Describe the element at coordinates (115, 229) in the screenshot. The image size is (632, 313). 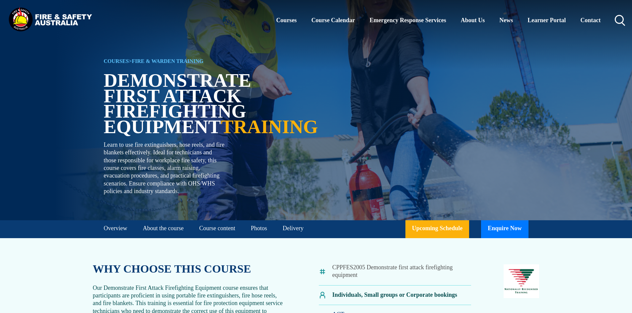
I see `a: Overview` at that location.